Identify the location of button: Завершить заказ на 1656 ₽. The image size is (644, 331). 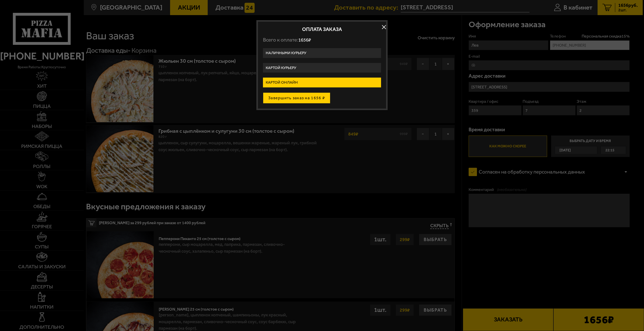
(297, 98).